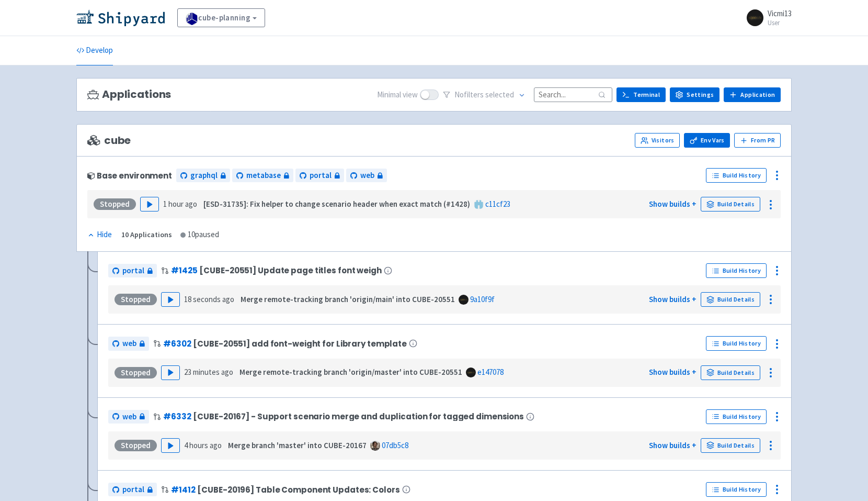  Describe the element at coordinates (491, 372) in the screenshot. I see `a: e147078` at that location.